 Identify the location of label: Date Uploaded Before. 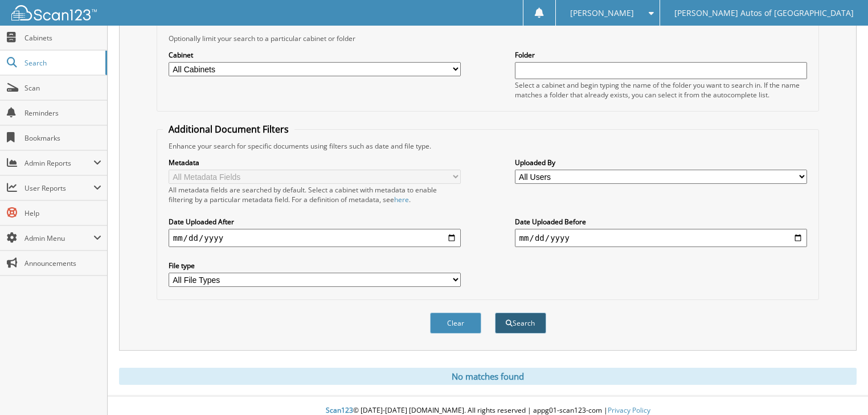
(661, 221).